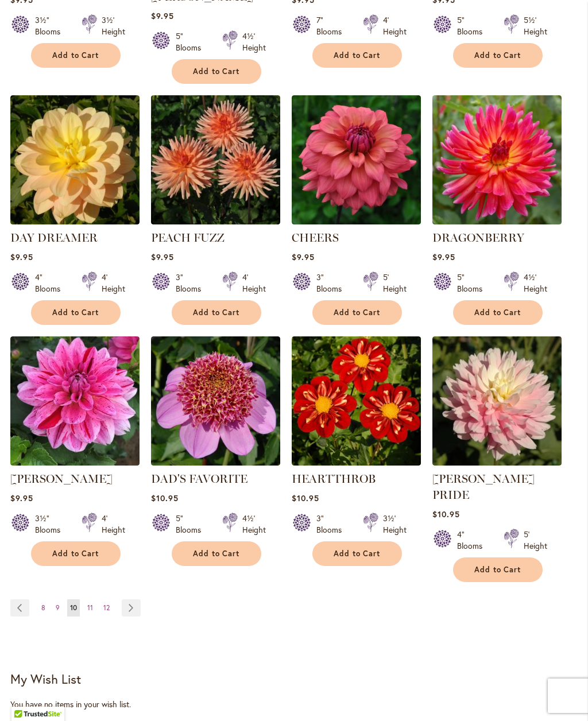 The image size is (588, 721). I want to click on img: CHEERS, so click(356, 160).